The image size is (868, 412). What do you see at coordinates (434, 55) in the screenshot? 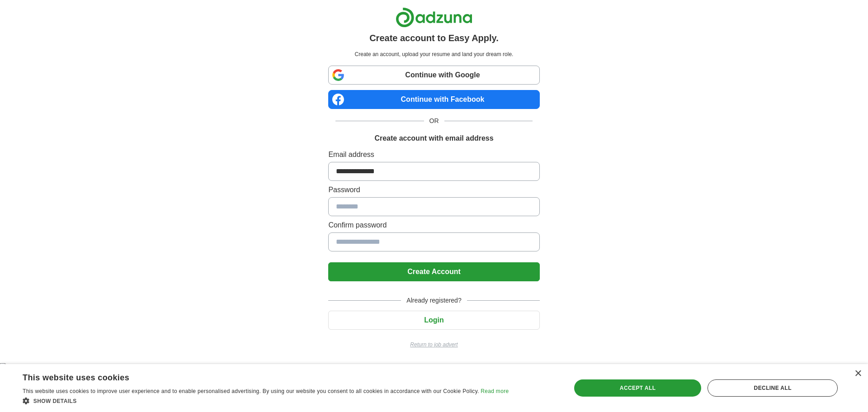
I see `p: Create an account, upload your resume and land your dream role.` at bounding box center [434, 55].